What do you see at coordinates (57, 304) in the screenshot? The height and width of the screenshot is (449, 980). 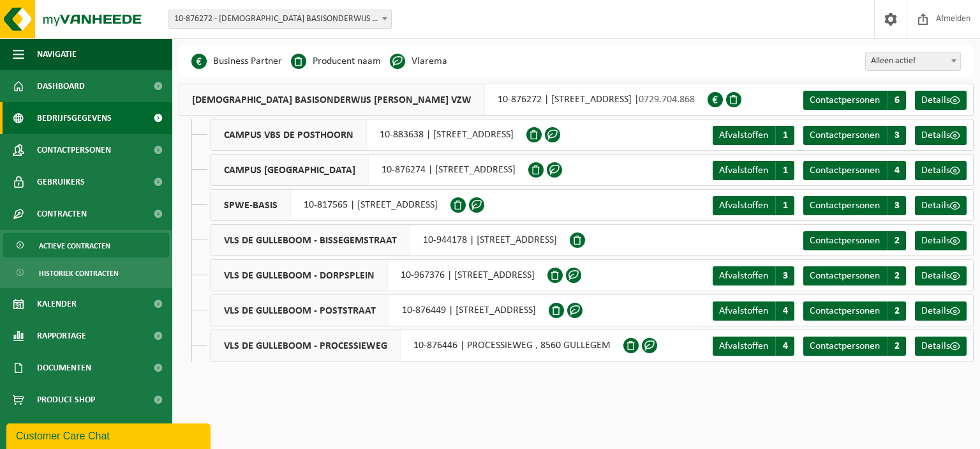 I see `span: Kalender` at bounding box center [57, 304].